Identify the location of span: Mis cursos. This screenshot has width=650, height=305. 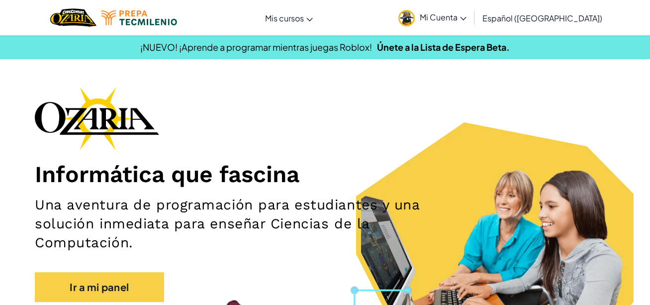
(284, 18).